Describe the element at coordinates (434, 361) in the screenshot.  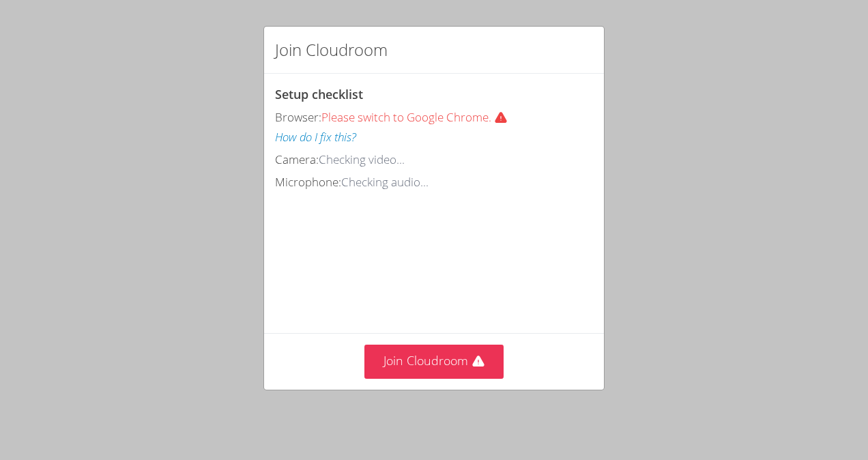
I see `button: Join Cloudroom` at that location.